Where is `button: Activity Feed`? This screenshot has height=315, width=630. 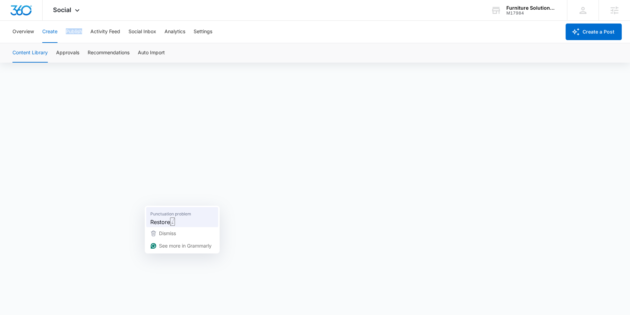
button: Activity Feed is located at coordinates (105, 32).